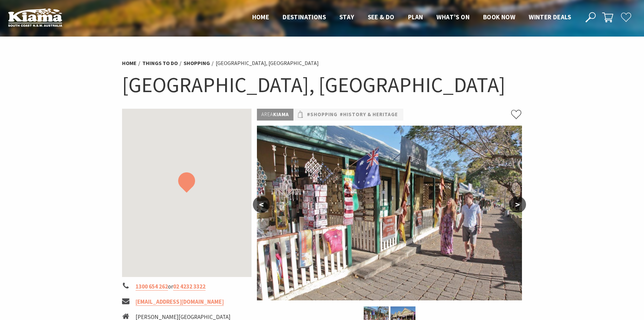  I want to click on span: Winter Deals, so click(550, 17).